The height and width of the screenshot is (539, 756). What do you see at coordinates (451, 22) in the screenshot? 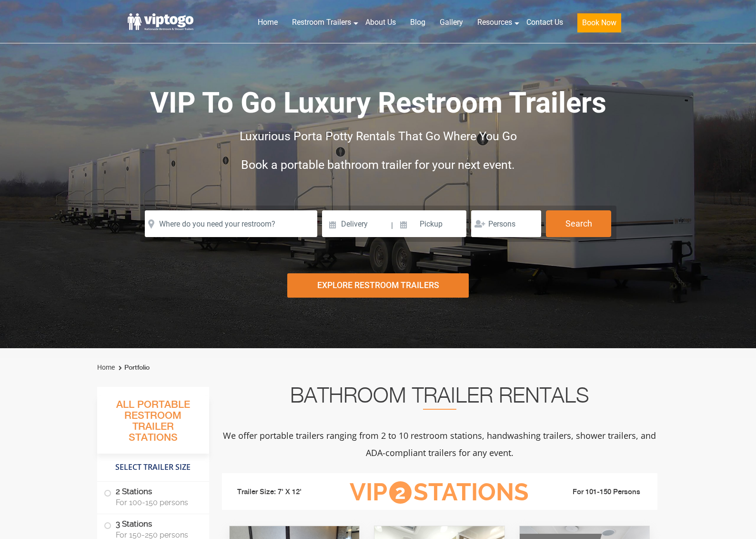
I see `a: Gallery` at bounding box center [451, 22].